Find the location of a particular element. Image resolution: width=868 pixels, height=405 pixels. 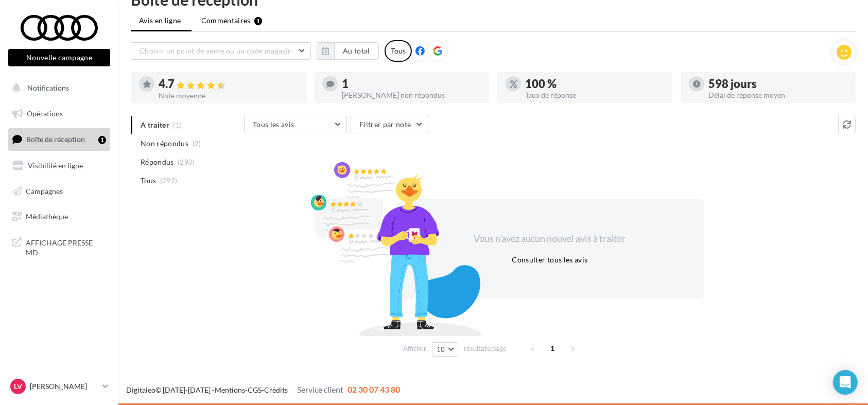

div: Délai de réponse moyen is located at coordinates (778, 95).